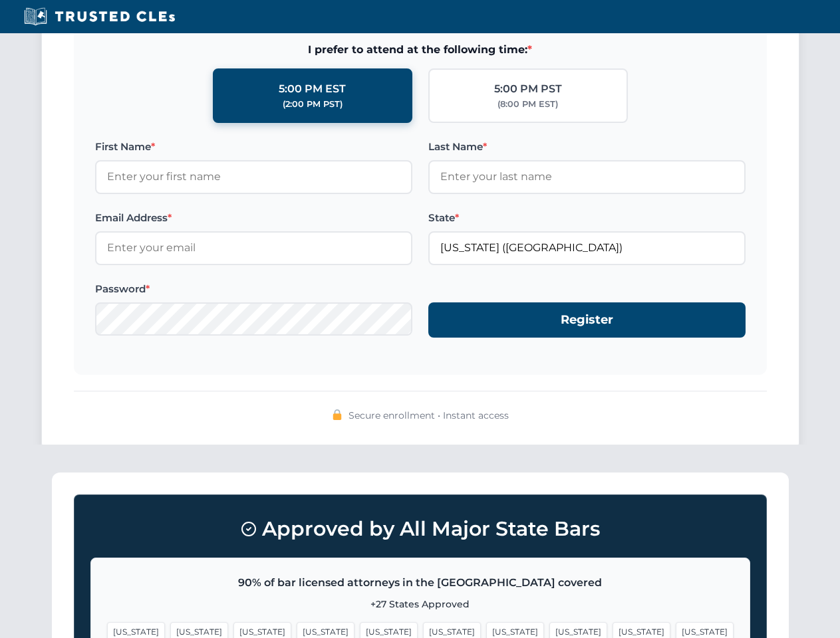 Image resolution: width=840 pixels, height=638 pixels. I want to click on label: Email Address, so click(254, 218).